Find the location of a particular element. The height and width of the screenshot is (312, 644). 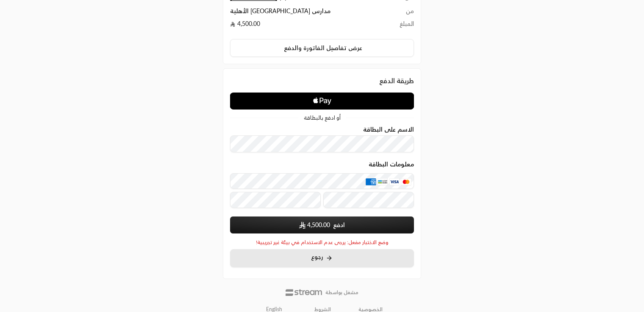

img: Visa is located at coordinates (395, 181).